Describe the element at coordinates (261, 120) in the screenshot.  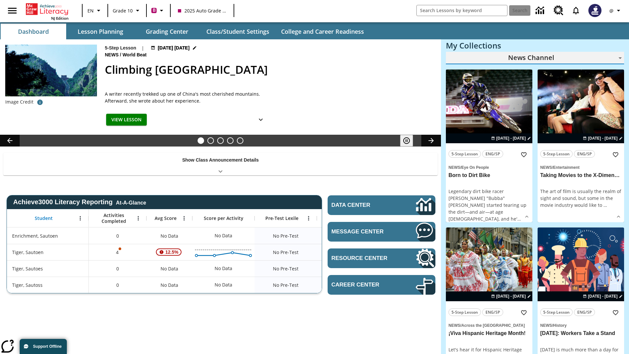
I see `button: Show Details` at that location.